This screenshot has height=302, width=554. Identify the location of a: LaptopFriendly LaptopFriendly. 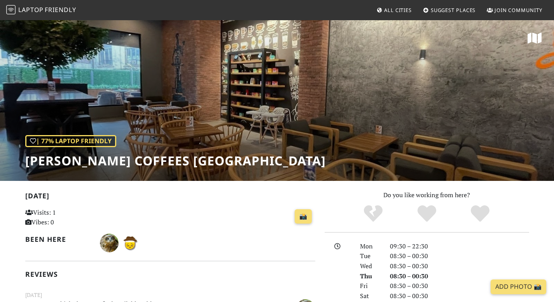
(41, 10).